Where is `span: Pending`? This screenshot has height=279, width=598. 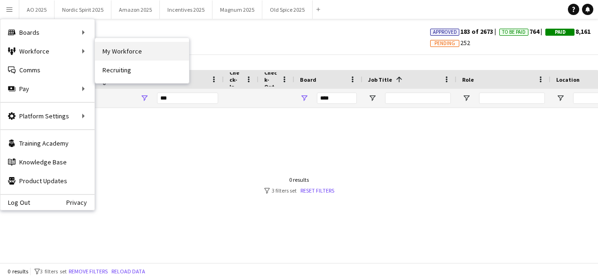 span: Pending is located at coordinates (445, 43).